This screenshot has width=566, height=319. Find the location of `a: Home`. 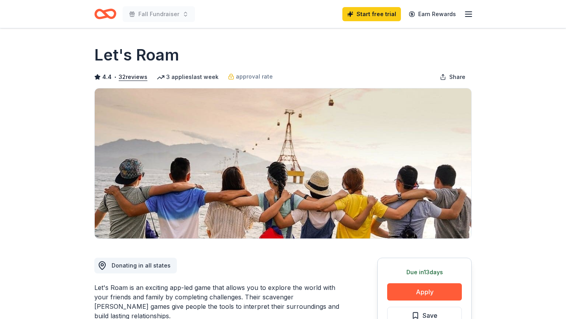

a: Home is located at coordinates (105, 14).